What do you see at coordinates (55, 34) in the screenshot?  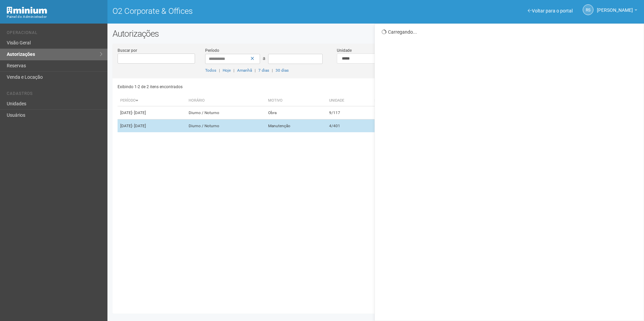 I see `li: Operacional` at bounding box center [55, 34].